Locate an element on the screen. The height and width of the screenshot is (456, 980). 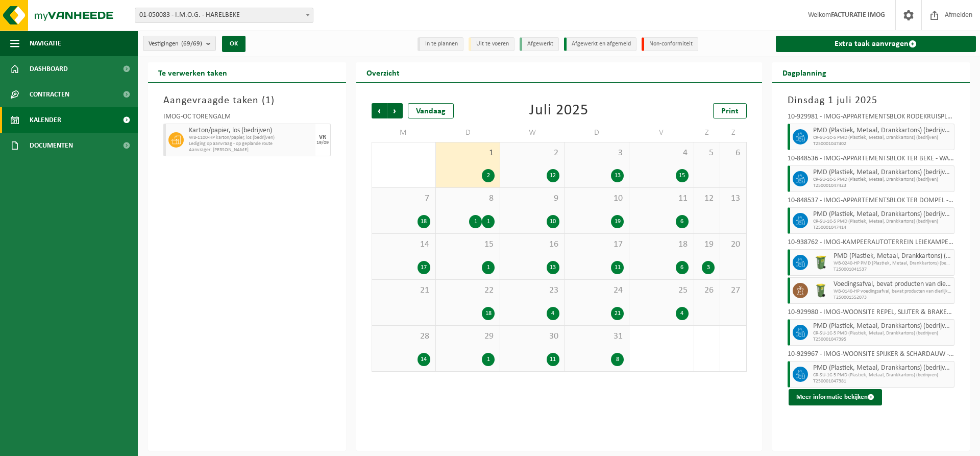
span: 23 is located at coordinates (532, 290).